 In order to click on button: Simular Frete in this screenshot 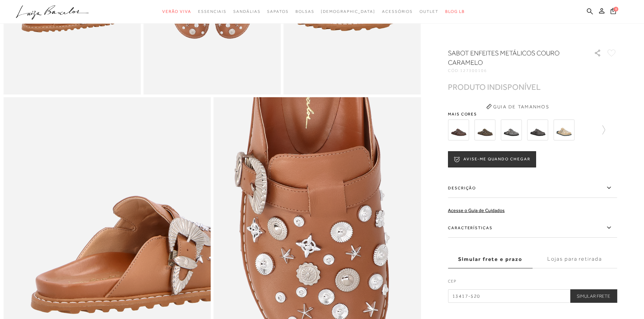, I will do `click(593, 296)`.